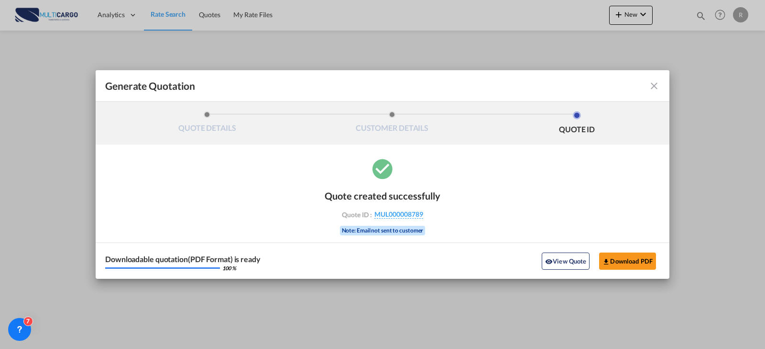 This screenshot has width=765, height=349. I want to click on md-icon: icon-close fg-AAA8AD cursor m-0, so click(654, 86).